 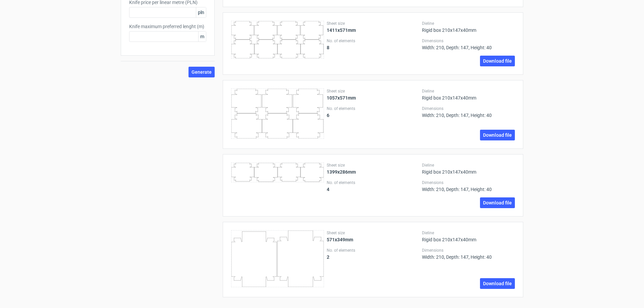 I want to click on strong: 571x349mm, so click(x=340, y=239).